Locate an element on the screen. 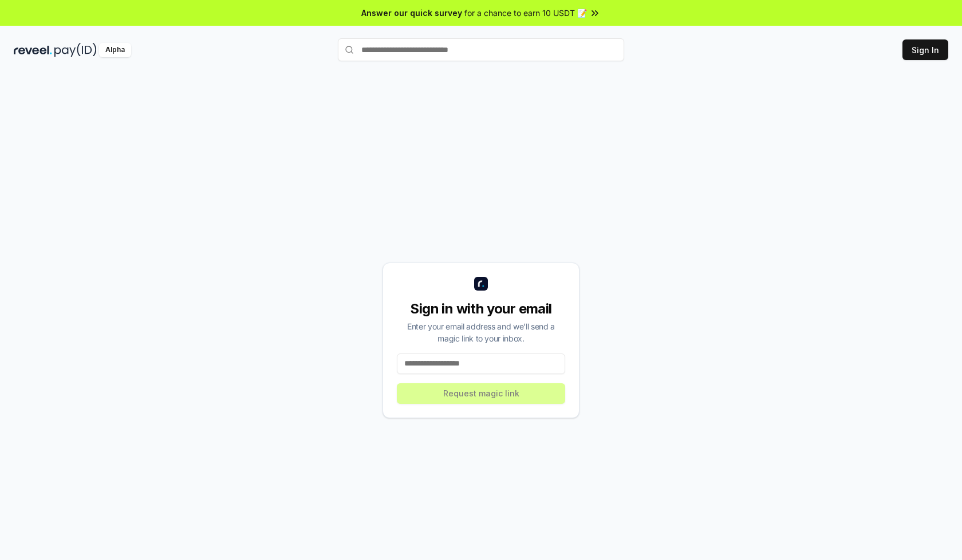 The image size is (962, 560). span: Answer our quick survey is located at coordinates (412, 12).